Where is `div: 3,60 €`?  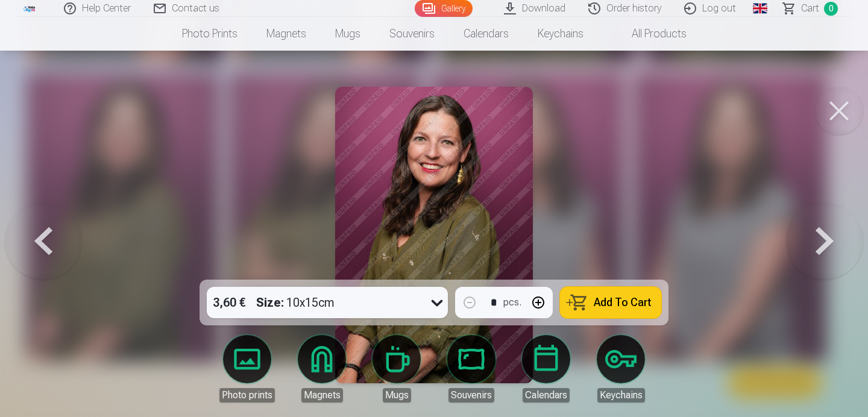
div: 3,60 € is located at coordinates (229, 303).